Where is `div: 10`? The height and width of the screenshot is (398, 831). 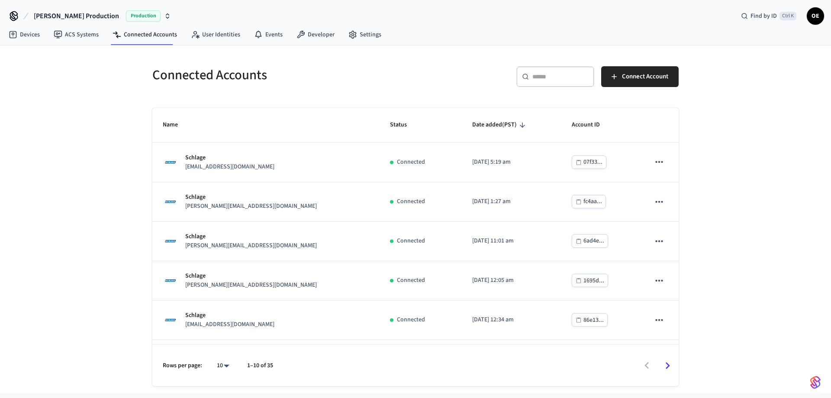 div: 10 is located at coordinates (223, 365).